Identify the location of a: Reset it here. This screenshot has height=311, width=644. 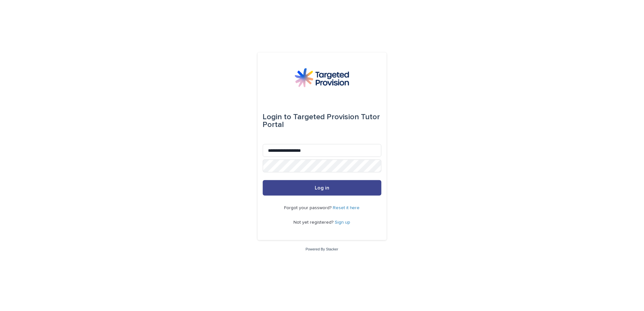
(346, 208).